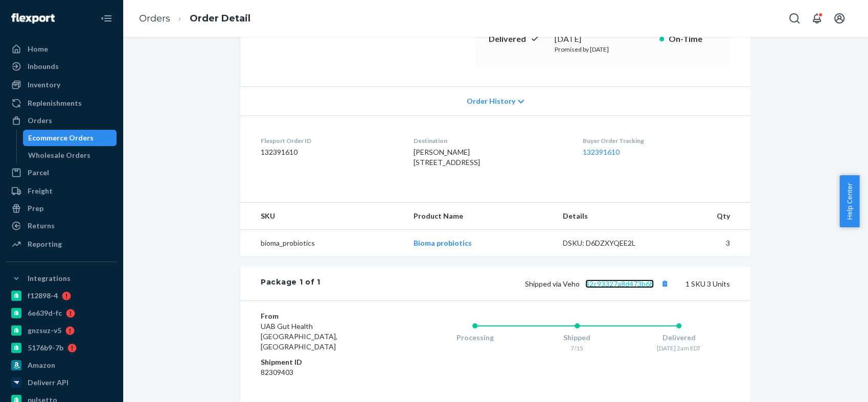 The image size is (868, 402). I want to click on a: Amazon, so click(61, 365).